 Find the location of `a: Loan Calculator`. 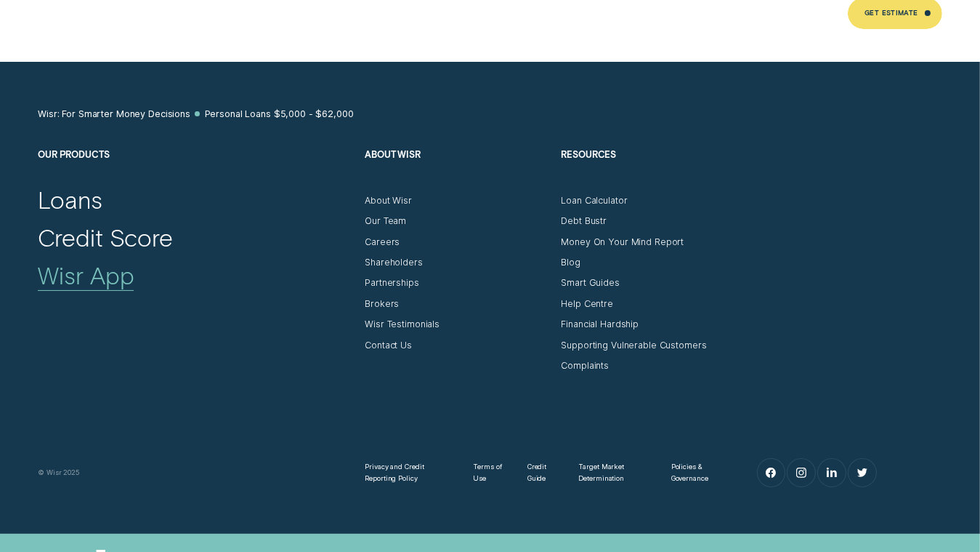

a: Loan Calculator is located at coordinates (594, 201).